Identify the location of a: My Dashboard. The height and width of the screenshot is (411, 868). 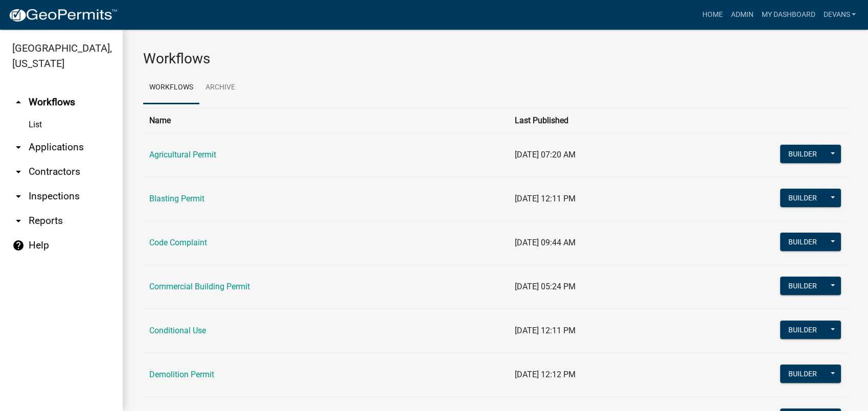
(788, 14).